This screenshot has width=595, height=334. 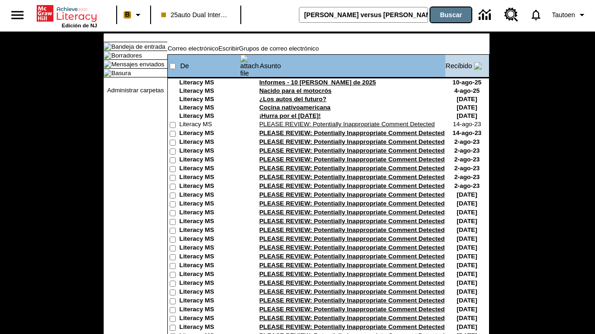 What do you see at coordinates (279, 48) in the screenshot?
I see `a: Grupos de correo electrónico` at bounding box center [279, 48].